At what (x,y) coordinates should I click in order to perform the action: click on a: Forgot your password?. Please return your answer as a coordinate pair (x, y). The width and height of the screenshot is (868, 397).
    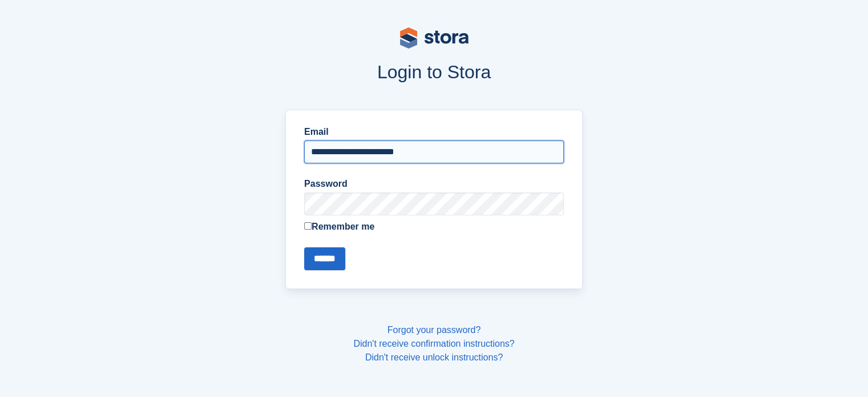
    Looking at the image, I should click on (434, 329).